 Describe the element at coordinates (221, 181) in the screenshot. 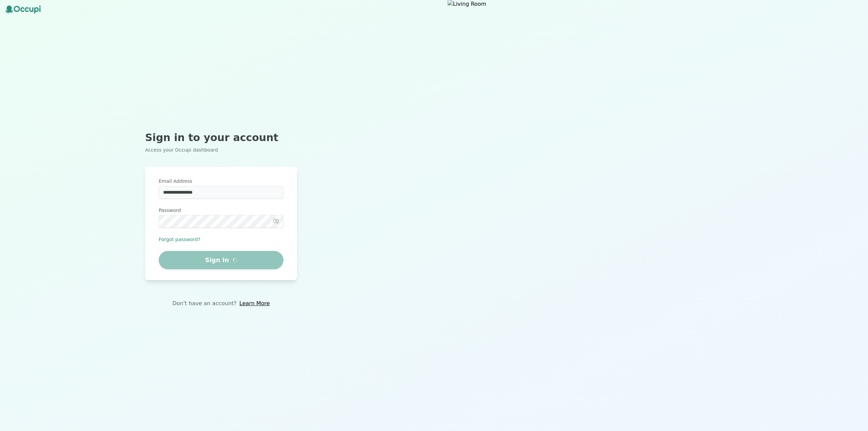

I see `label: Email Address` at that location.